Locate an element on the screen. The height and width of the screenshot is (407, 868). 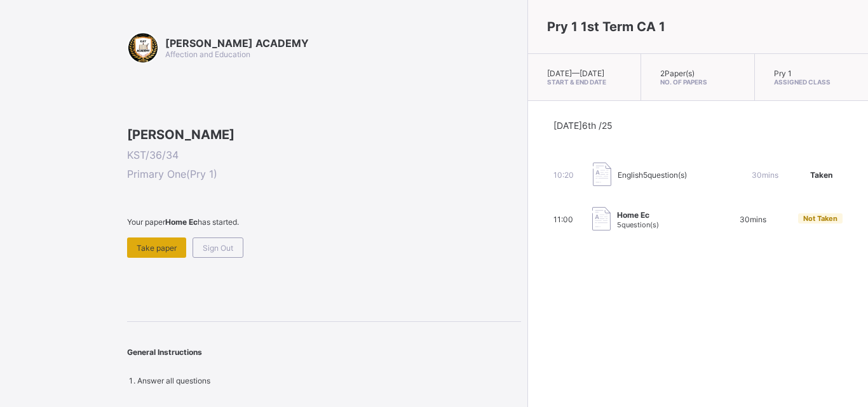
span: English is located at coordinates (630, 175).